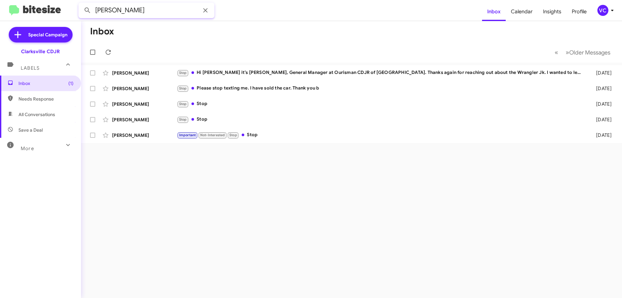 The height and width of the screenshot is (298, 622). I want to click on a: Calendar, so click(522, 12).